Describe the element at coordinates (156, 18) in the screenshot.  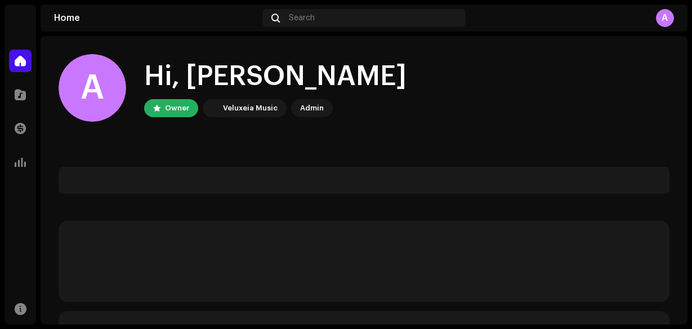
I see `div: Home` at that location.